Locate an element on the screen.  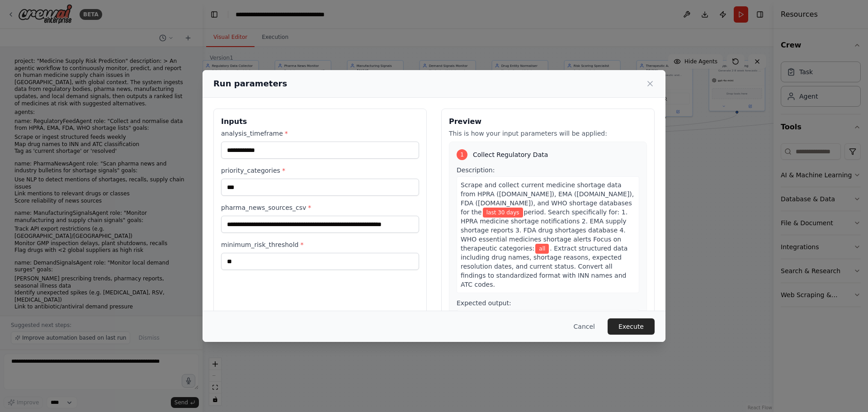
label: pharma_news_sources_csv is located at coordinates (320, 207).